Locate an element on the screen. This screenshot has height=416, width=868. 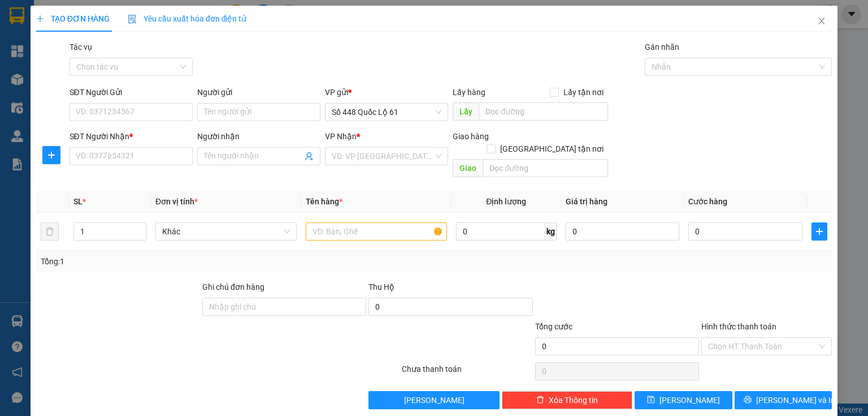
span: Lấy hàng is located at coordinates (469, 92).